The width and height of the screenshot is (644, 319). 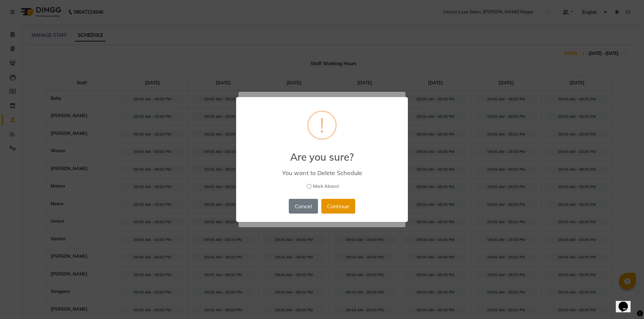 What do you see at coordinates (322, 173) in the screenshot?
I see `div: You want to Delete Schedule` at bounding box center [322, 173].